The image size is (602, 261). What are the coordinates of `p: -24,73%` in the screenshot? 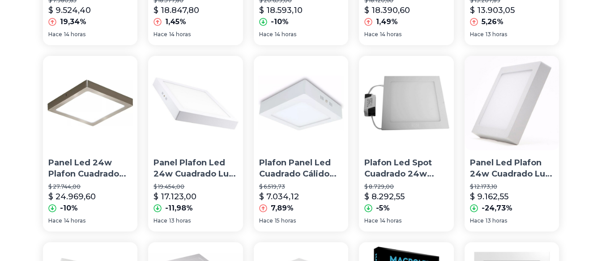 It's located at (497, 208).